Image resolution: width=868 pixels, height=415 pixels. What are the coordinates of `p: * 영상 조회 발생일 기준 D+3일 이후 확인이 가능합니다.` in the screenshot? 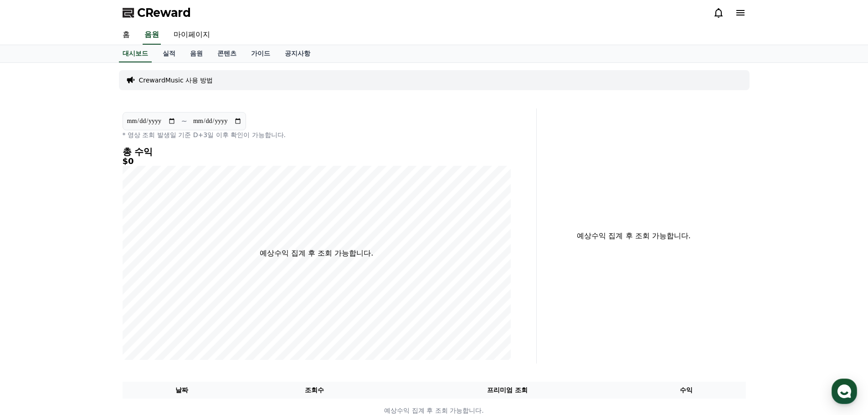 It's located at (317, 135).